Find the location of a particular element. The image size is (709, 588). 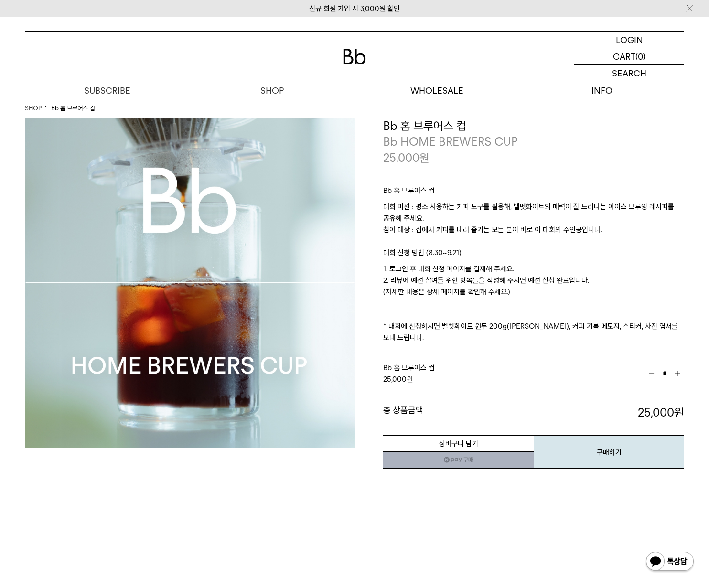

p: Bb 홈 브루어스 컵 is located at coordinates (533, 193).